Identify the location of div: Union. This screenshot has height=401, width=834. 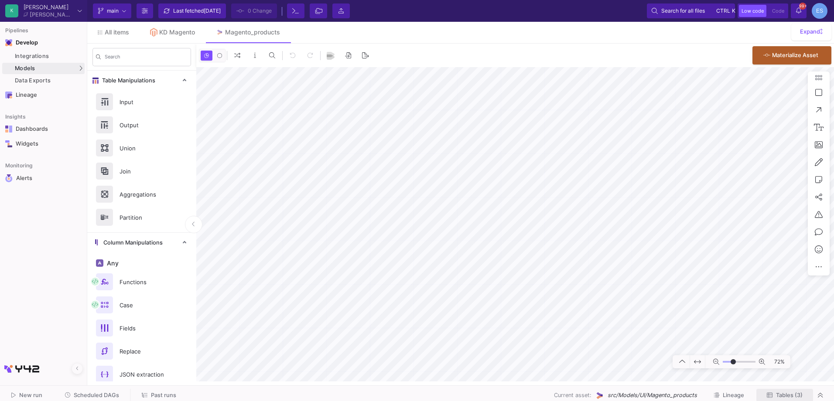
(144, 148).